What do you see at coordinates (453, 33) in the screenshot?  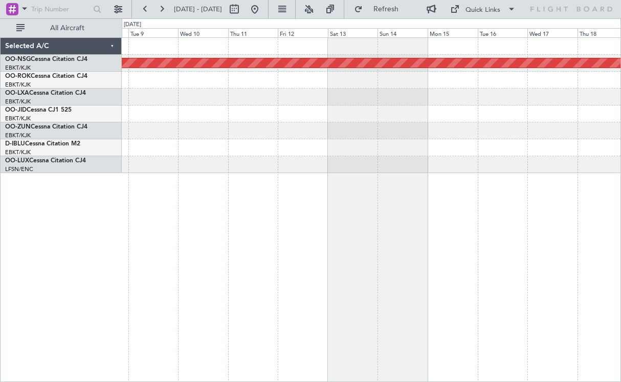 I see `div: Mon 15` at bounding box center [453, 33].